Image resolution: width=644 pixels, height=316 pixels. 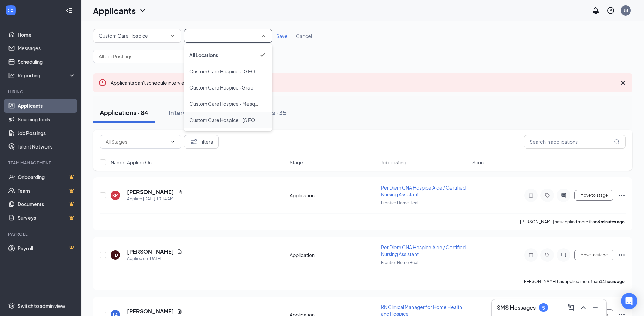 What do you see at coordinates (47, 119) in the screenshot?
I see `a: Sourcing Tools` at bounding box center [47, 119].